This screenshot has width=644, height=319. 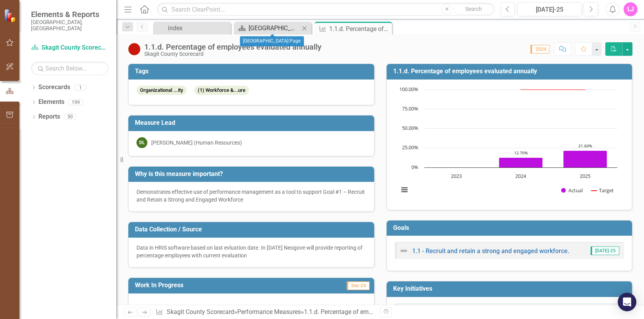 What do you see at coordinates (575, 191) in the screenshot?
I see `text: Actual` at bounding box center [575, 191].